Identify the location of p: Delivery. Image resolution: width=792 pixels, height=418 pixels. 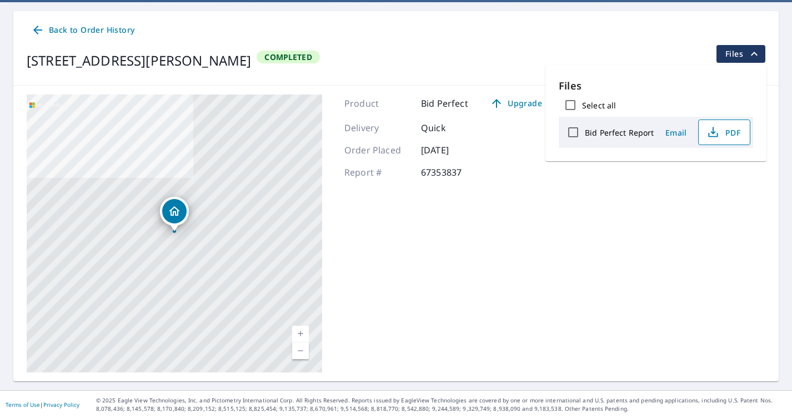
(378, 128).